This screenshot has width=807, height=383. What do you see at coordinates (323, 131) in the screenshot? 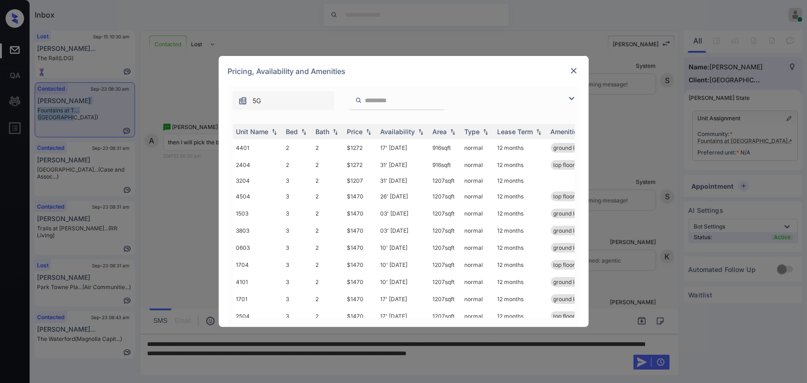
I see `div: Bath` at bounding box center [323, 131].